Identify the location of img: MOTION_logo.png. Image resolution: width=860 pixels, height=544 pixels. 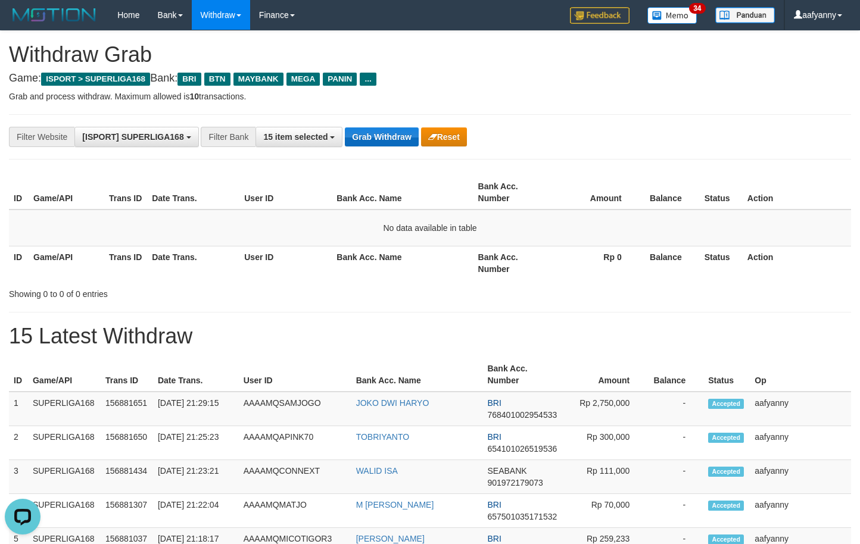
(54, 15).